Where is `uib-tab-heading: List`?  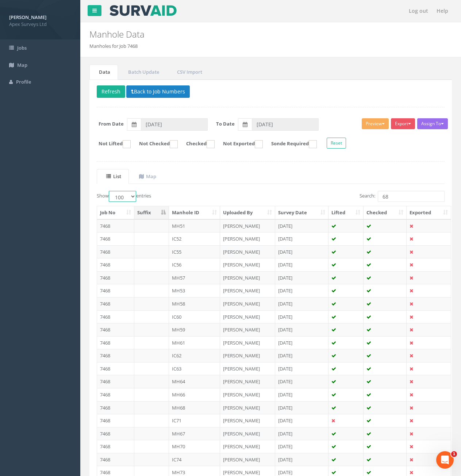
uib-tab-heading: List is located at coordinates (114, 176).